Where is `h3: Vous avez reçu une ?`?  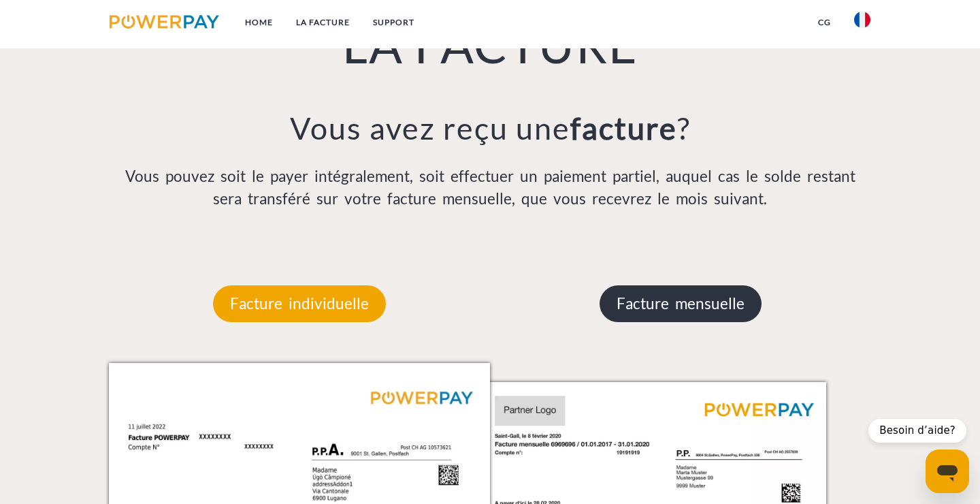 h3: Vous avez reçu une ? is located at coordinates (490, 128).